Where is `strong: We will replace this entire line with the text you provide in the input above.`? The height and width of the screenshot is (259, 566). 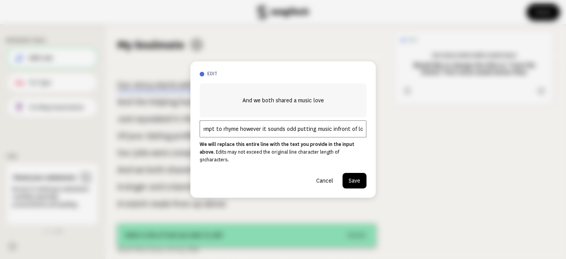 strong: We will replace this entire line with the text you provide in the input above. is located at coordinates (277, 148).